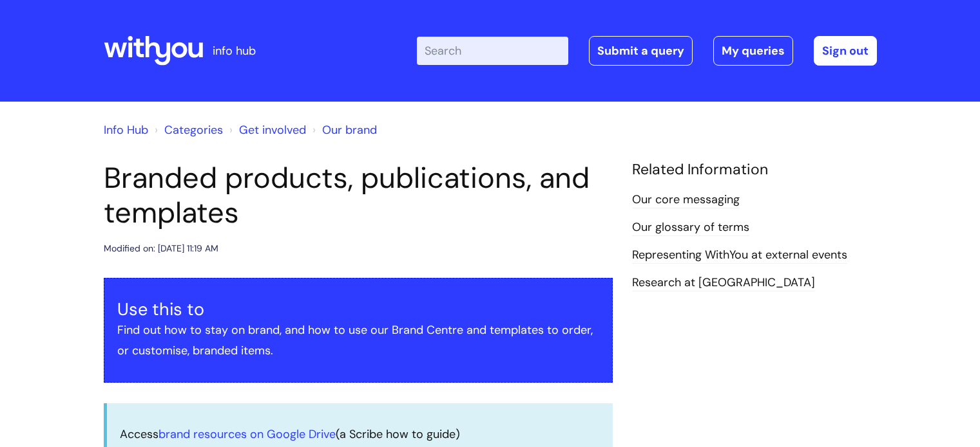 Image resolution: width=980 pixels, height=447 pixels. Describe the element at coordinates (740, 255) in the screenshot. I see `a: Representing WithYou at external events` at that location.